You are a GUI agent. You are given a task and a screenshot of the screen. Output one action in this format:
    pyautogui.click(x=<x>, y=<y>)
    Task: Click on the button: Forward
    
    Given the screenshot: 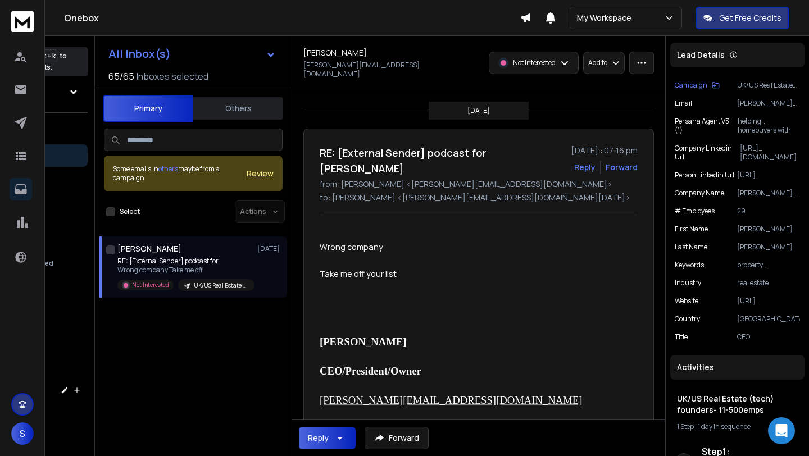 What is the action you would take?
    pyautogui.click(x=397, y=438)
    